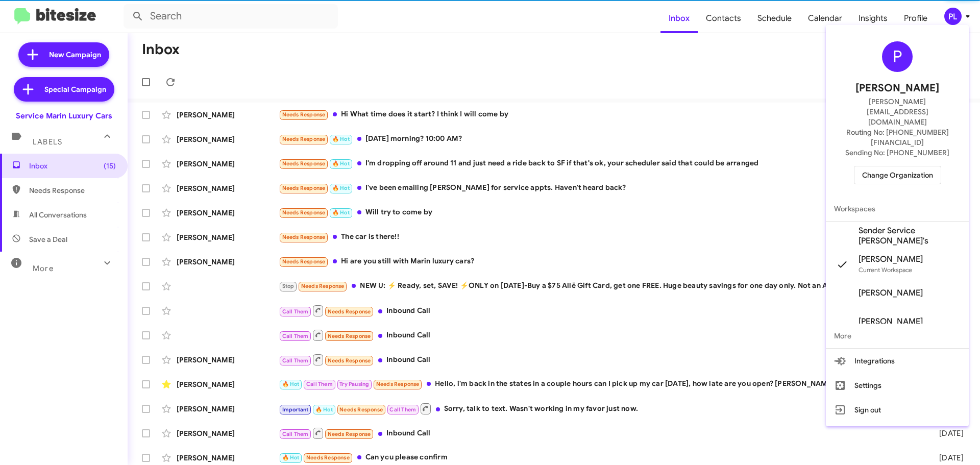 The width and height of the screenshot is (980, 465). Describe the element at coordinates (897, 209) in the screenshot. I see `span: Workspaces` at that location.